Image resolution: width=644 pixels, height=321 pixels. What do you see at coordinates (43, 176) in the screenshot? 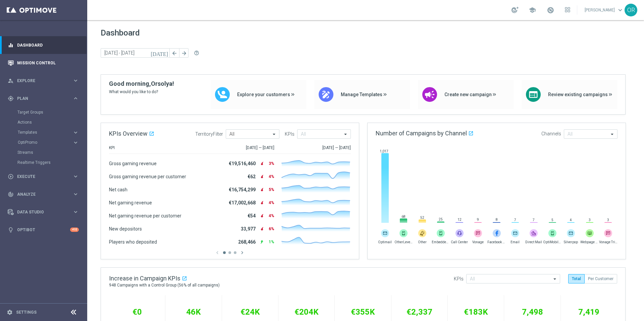
I see `div: play_circle_outline Execute keyboard_arrow_right` at bounding box center [43, 176].